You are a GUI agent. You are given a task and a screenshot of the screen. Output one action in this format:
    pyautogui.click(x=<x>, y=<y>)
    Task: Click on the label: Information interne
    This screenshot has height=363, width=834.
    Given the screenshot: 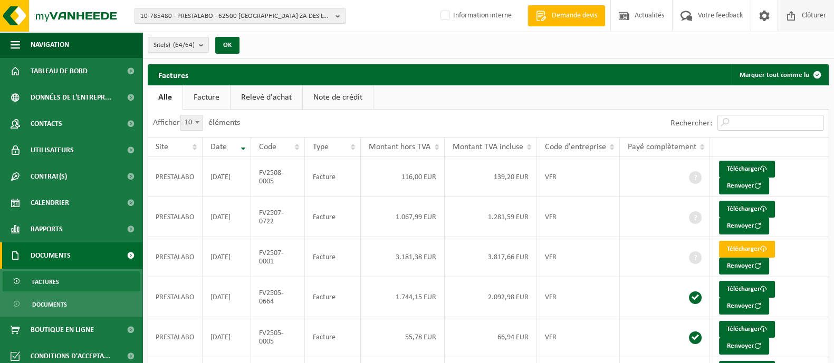 What is the action you would take?
    pyautogui.click(x=475, y=16)
    